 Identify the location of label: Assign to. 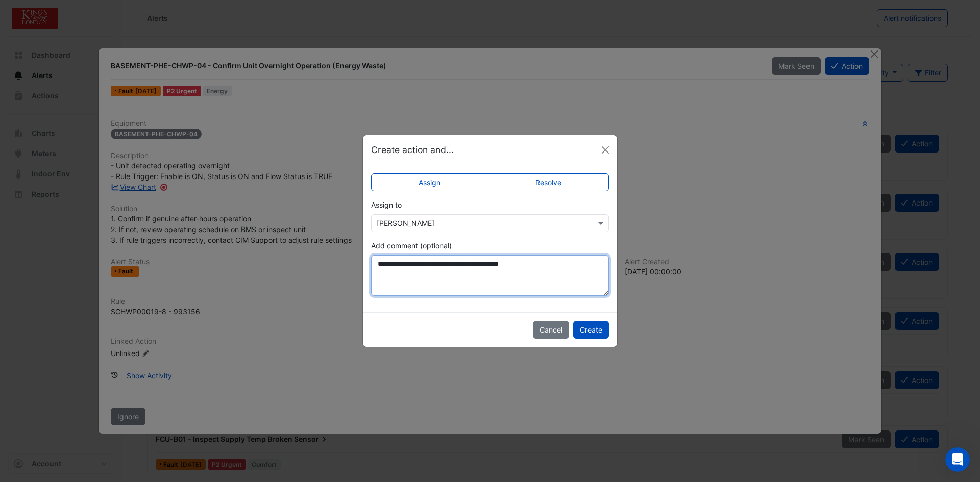
(386, 205).